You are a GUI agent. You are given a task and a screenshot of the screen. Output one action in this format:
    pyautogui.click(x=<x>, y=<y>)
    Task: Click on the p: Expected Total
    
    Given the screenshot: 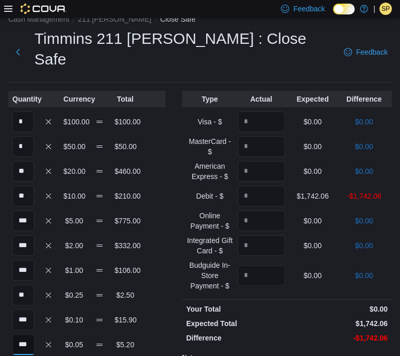 What is the action you would take?
    pyautogui.click(x=235, y=324)
    